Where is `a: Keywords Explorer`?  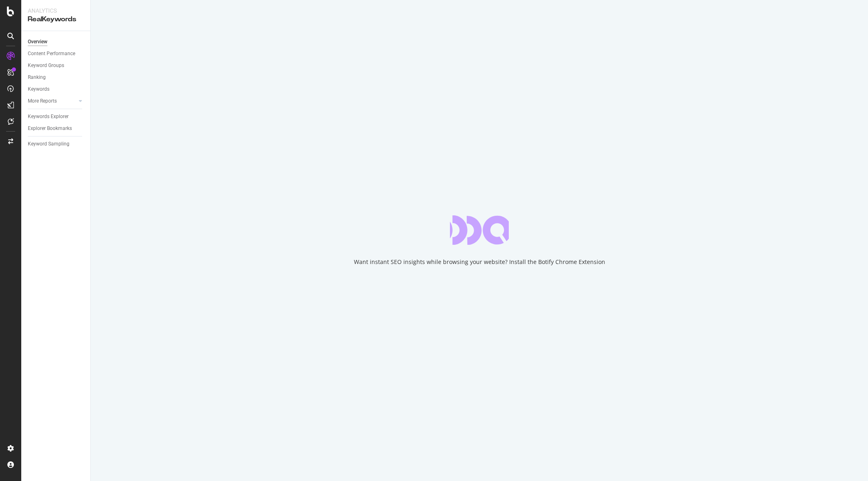
a: Keywords Explorer is located at coordinates (56, 116).